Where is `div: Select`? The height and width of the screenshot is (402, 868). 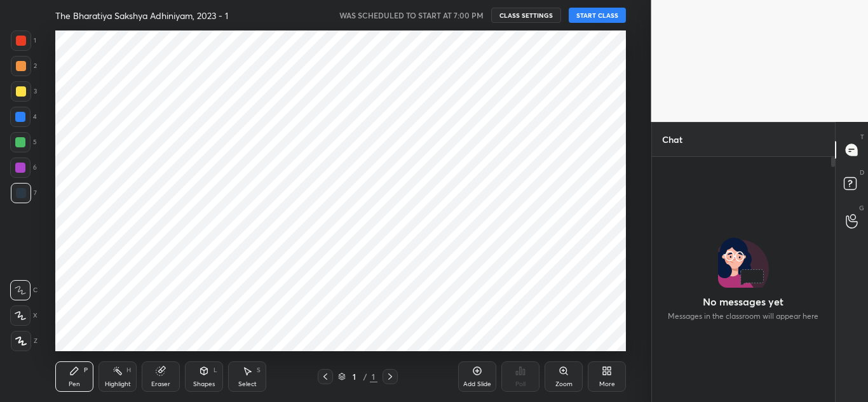
div: Select is located at coordinates (247, 384).